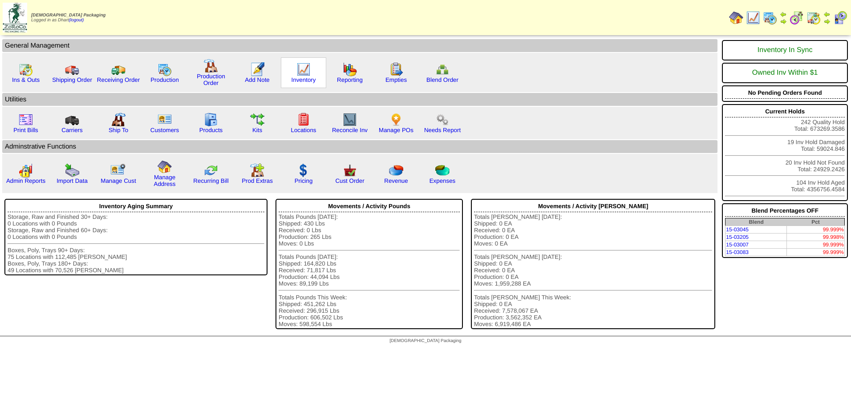 The image size is (851, 411). What do you see at coordinates (785, 73) in the screenshot?
I see `div: Owned Inv Within $1` at bounding box center [785, 73].